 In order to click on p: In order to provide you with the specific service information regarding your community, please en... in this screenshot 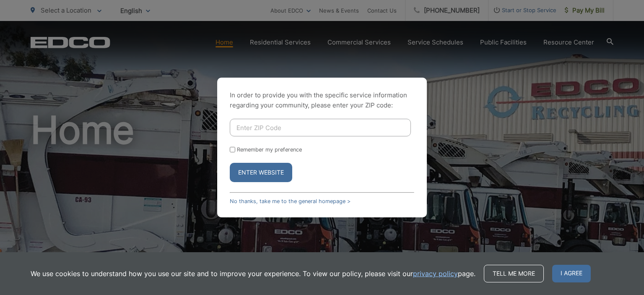, I will do `click(322, 100)`.